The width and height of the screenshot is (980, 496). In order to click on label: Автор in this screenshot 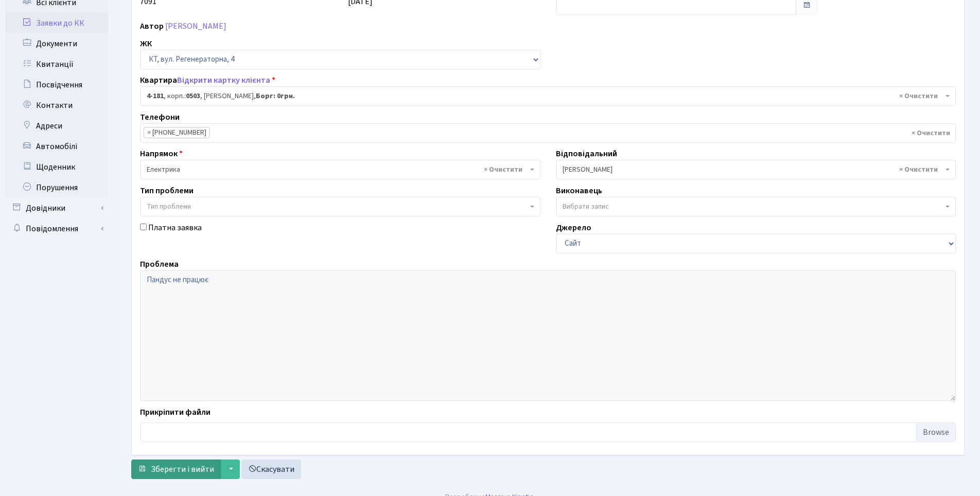, I will do `click(152, 26)`.